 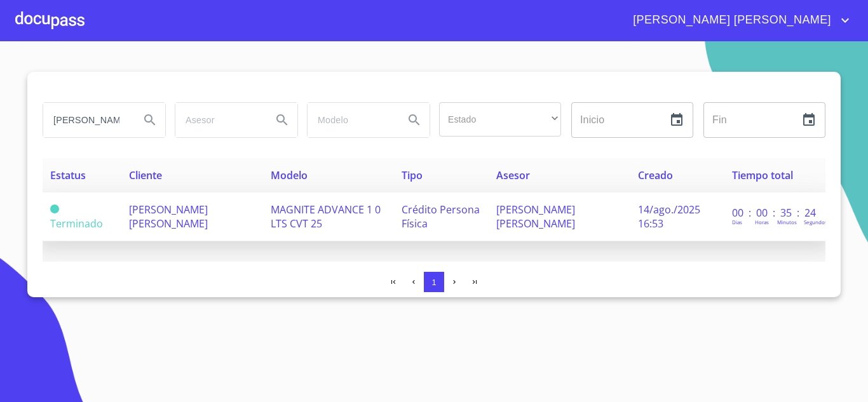 I want to click on span: 1, so click(x=434, y=282).